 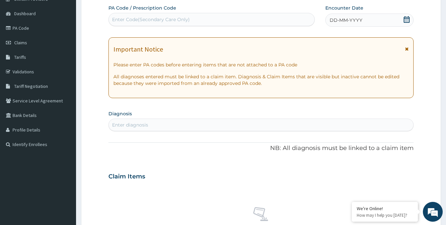 I want to click on span: Tariff Negotiation, so click(x=31, y=86).